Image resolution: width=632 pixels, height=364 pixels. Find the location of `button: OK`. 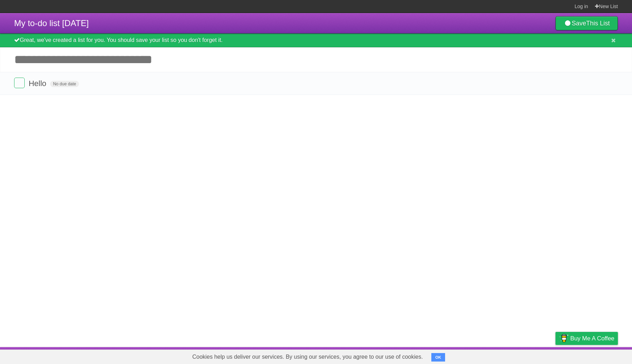

button: OK is located at coordinates (438, 357).